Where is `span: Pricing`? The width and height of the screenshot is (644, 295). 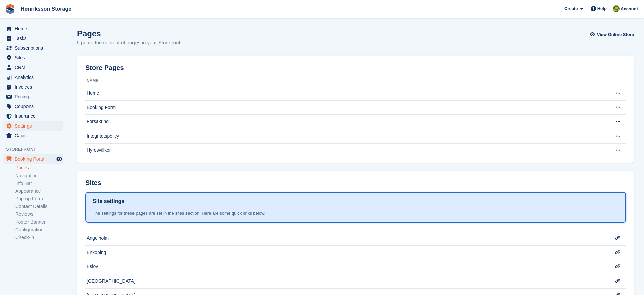 span: Pricing is located at coordinates (35, 96).